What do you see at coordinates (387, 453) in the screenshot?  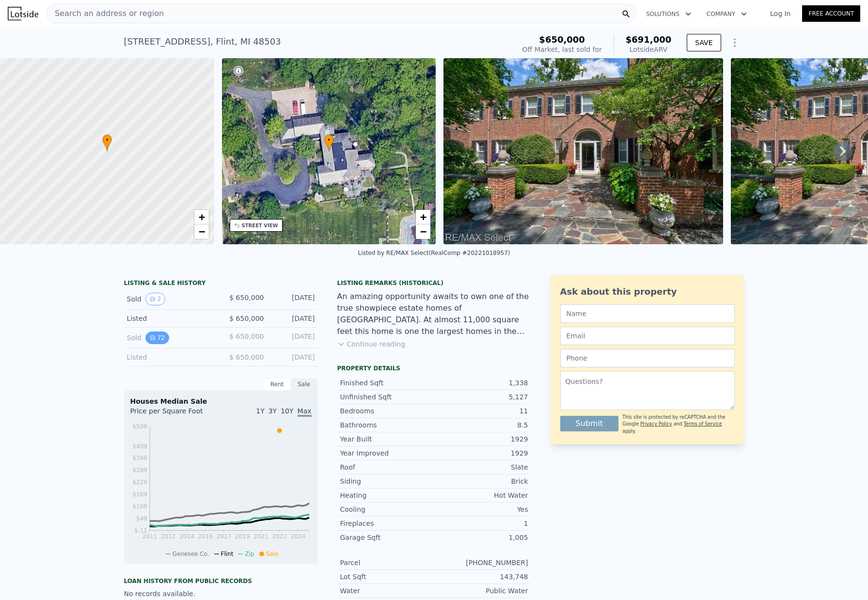 I see `div: Year Improved` at bounding box center [387, 453].